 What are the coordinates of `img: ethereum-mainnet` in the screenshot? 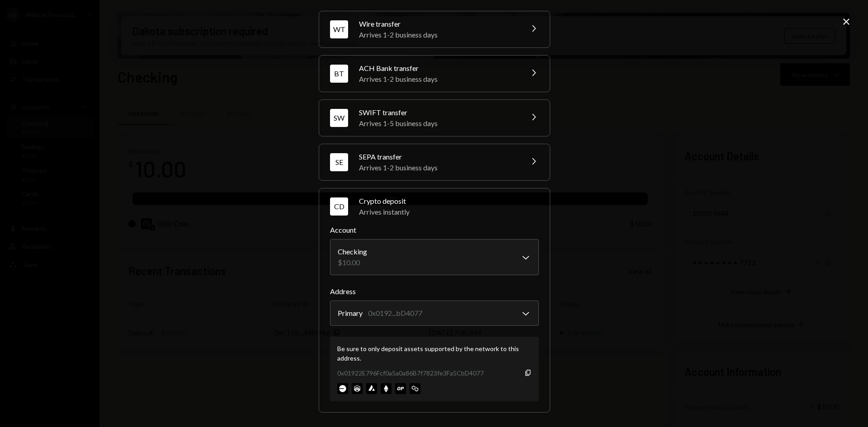 It's located at (386, 389).